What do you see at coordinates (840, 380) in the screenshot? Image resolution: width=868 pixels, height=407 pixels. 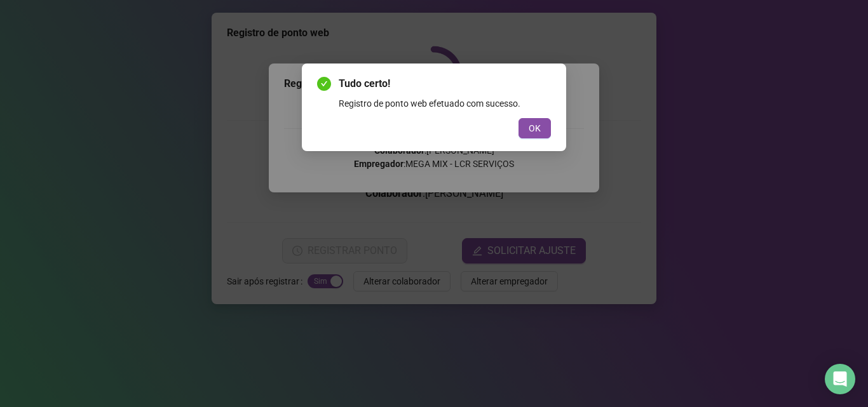 I see `div: Open Intercom Messenger` at bounding box center [840, 380].